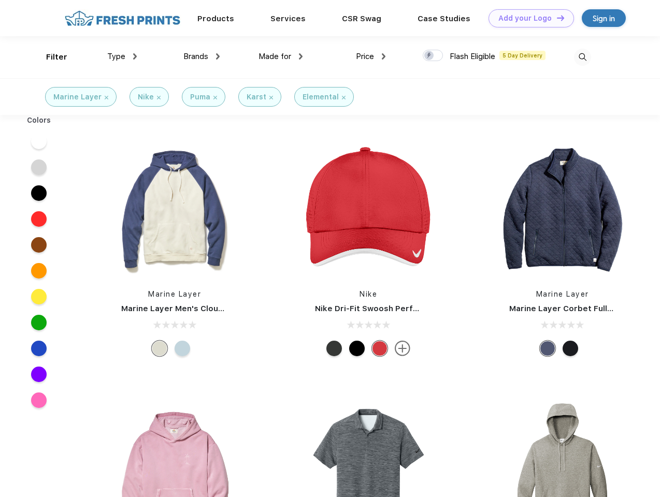  Describe the element at coordinates (368, 294) in the screenshot. I see `a: Nike` at that location.